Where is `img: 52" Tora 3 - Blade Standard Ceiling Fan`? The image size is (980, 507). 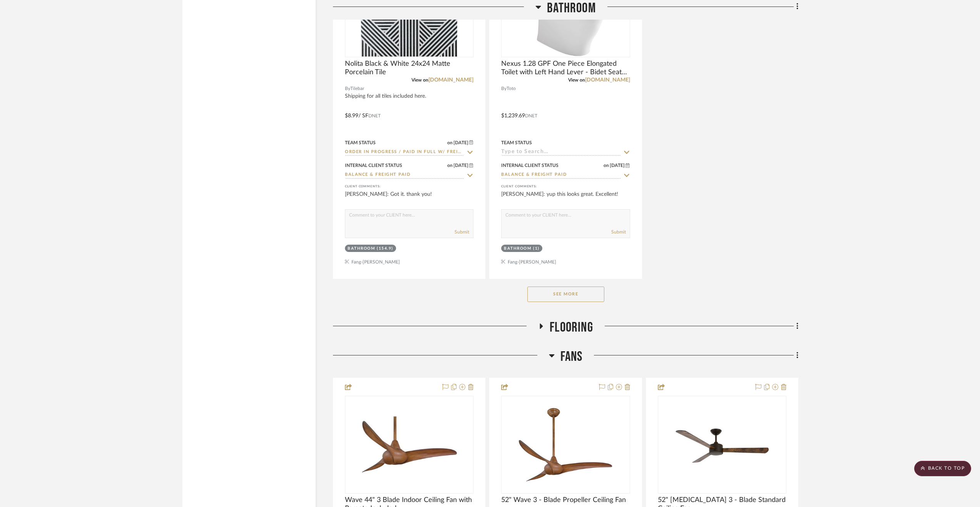 img: 52" Tora 3 - Blade Standard Ceiling Fan is located at coordinates (722, 445).